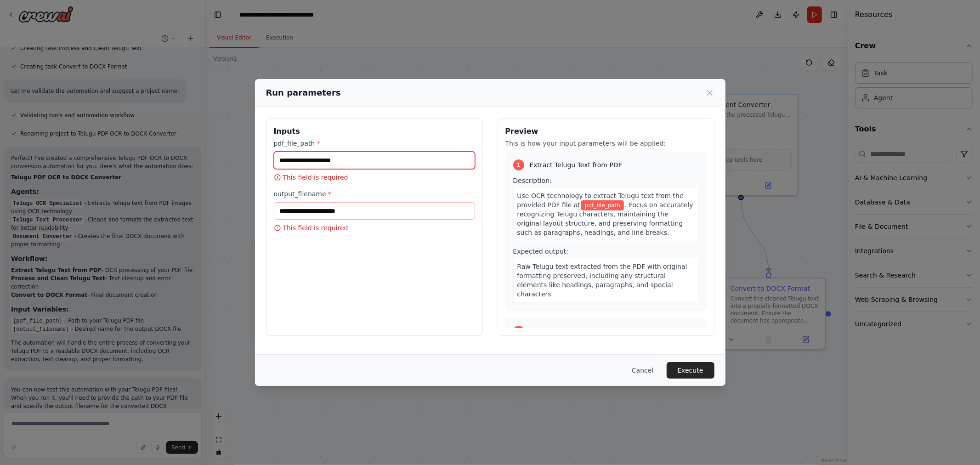 The image size is (980, 465). What do you see at coordinates (691, 370) in the screenshot?
I see `button: Execute` at bounding box center [691, 370].